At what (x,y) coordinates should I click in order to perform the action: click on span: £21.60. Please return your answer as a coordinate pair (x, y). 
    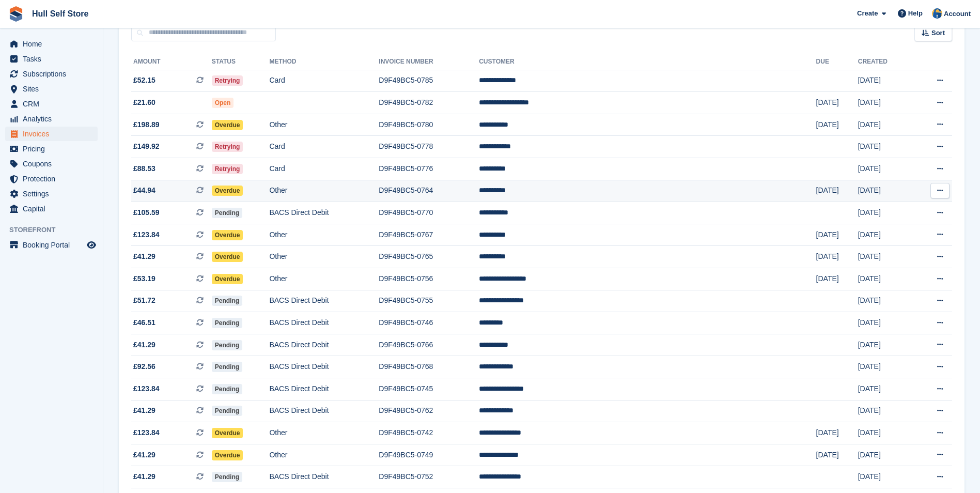
    Looking at the image, I should click on (144, 102).